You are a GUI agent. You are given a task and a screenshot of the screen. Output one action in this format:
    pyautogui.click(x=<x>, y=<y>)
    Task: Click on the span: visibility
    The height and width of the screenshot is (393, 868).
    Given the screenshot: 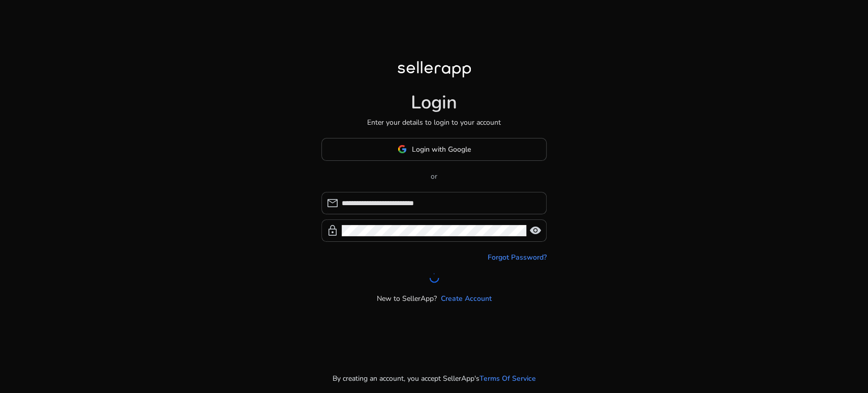 What is the action you would take?
    pyautogui.click(x=535, y=231)
    